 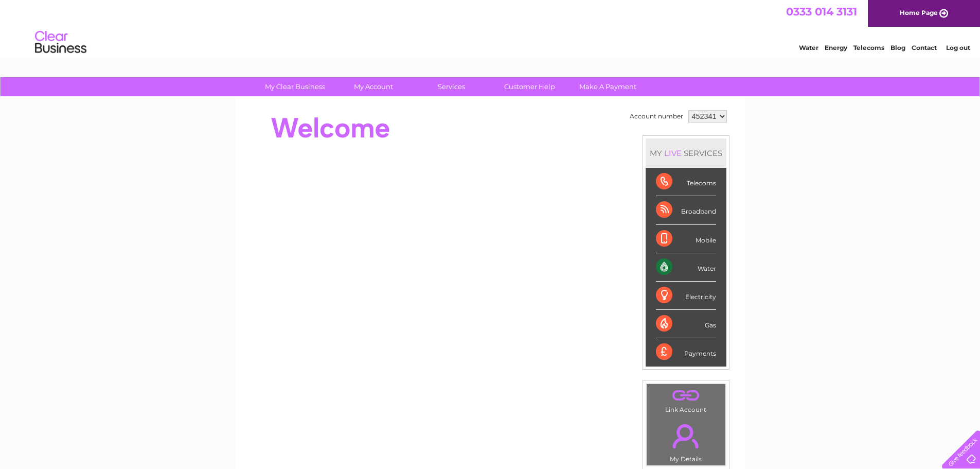 What do you see at coordinates (673, 153) in the screenshot?
I see `div: LIVE` at bounding box center [673, 153].